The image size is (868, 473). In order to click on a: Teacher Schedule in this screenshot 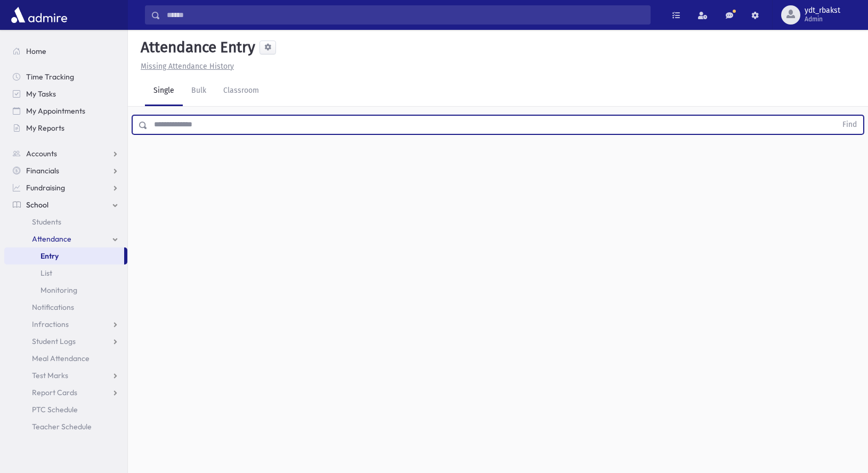, I will do `click(66, 426)`.